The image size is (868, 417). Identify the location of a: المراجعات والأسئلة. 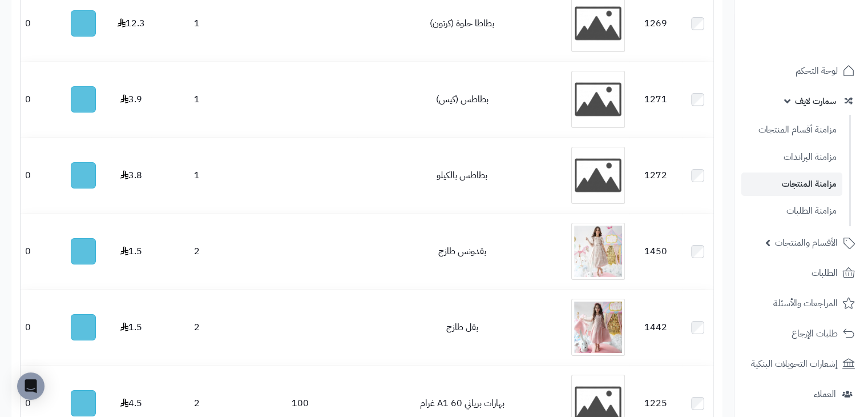
(802, 304).